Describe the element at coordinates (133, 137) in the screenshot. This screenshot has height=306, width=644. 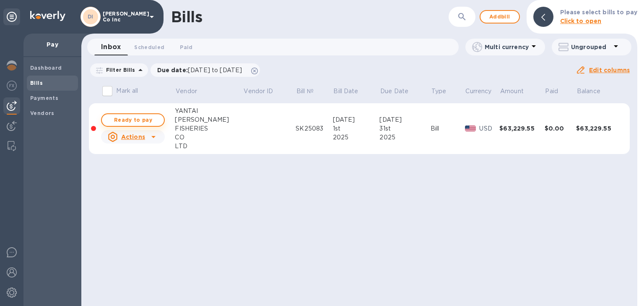
I see `u: Actions` at that location.